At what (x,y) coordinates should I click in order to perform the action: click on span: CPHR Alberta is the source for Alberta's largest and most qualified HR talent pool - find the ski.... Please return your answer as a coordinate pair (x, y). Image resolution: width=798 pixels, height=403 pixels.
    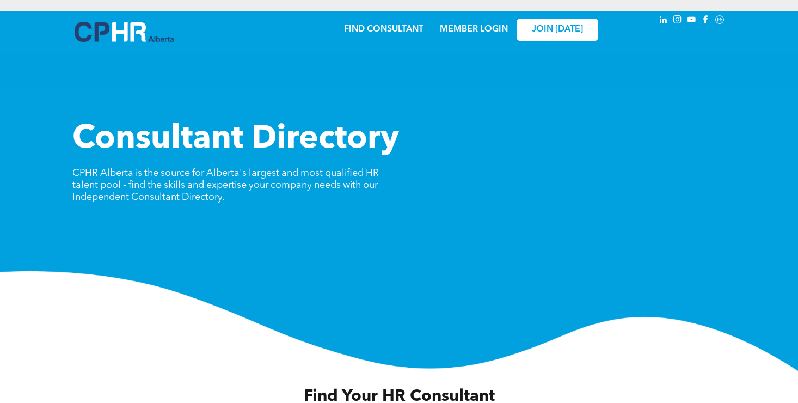
    Looking at the image, I should click on (225, 185).